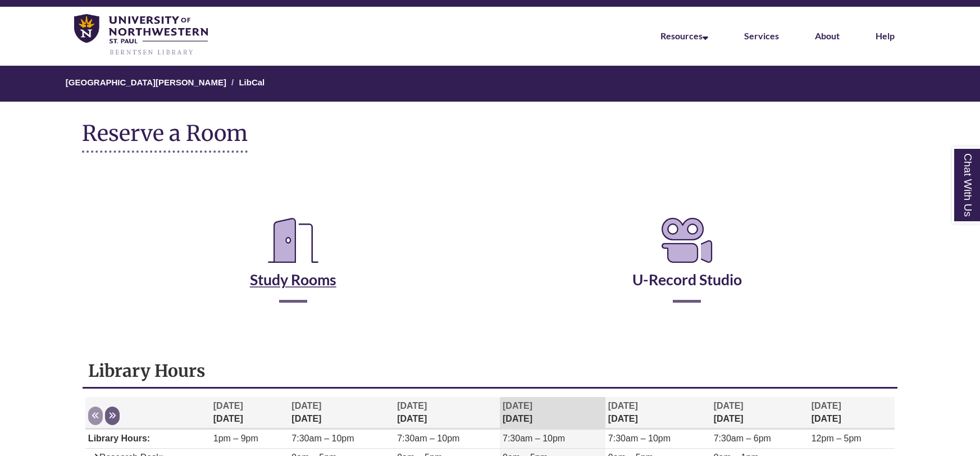 This screenshot has height=456, width=980. Describe the element at coordinates (490, 84) in the screenshot. I see `nav: Breadcrumb` at that location.